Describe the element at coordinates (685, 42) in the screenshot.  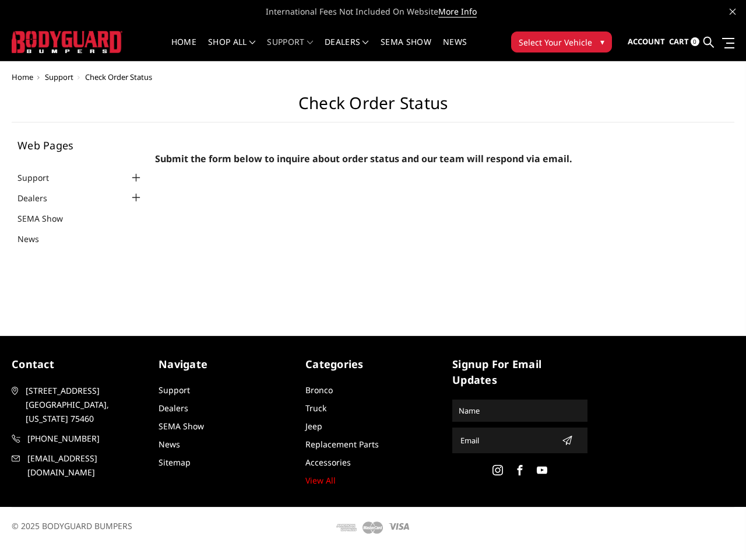
I see `a: Cart 0` at that location.